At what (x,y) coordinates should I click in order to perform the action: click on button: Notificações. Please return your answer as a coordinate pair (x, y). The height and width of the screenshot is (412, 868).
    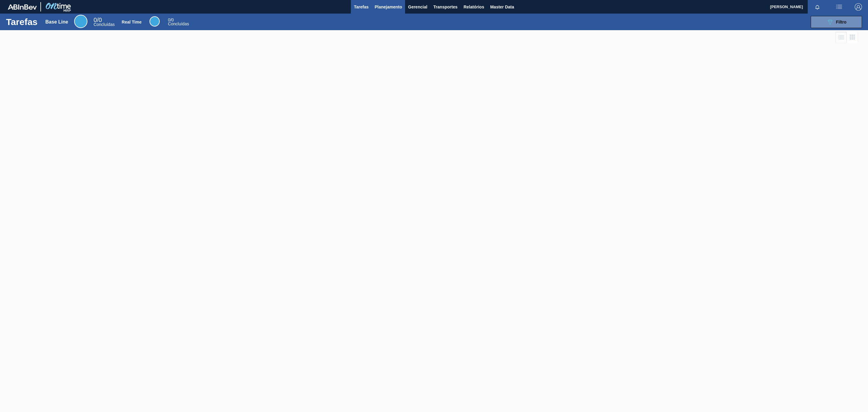
    Looking at the image, I should click on (817, 7).